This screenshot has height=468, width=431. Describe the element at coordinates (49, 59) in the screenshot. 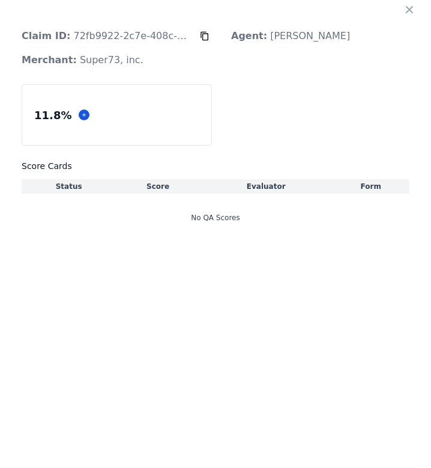

I see `strong: Merchant:` at that location.